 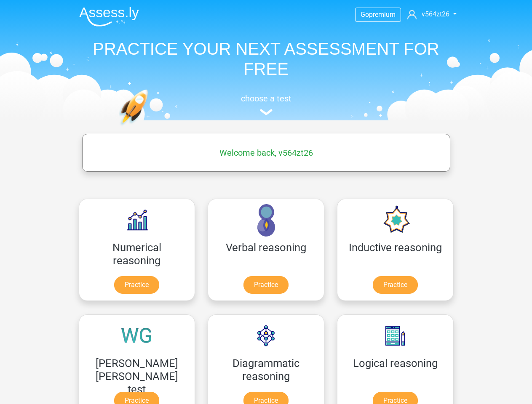 What do you see at coordinates (266, 153) in the screenshot?
I see `h5: Welcome back, v564zt26` at bounding box center [266, 153].